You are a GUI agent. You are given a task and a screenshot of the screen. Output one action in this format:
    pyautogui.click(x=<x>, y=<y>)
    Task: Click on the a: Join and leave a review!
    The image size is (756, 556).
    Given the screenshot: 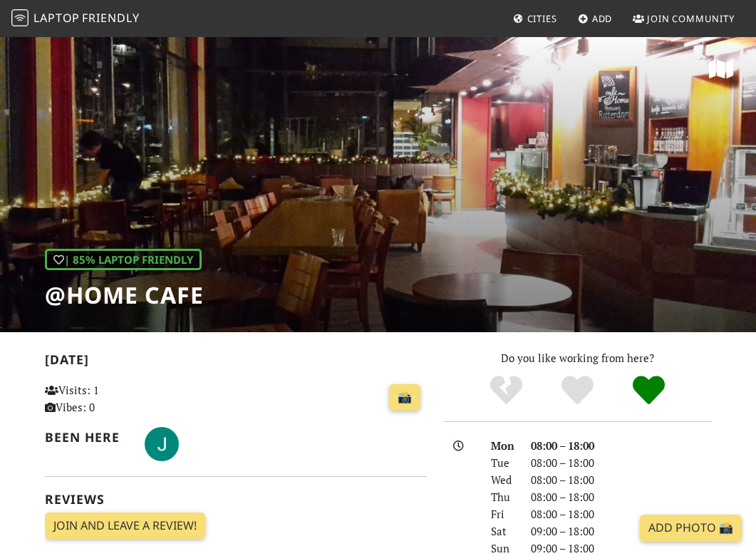 What is the action you would take?
    pyautogui.click(x=125, y=527)
    